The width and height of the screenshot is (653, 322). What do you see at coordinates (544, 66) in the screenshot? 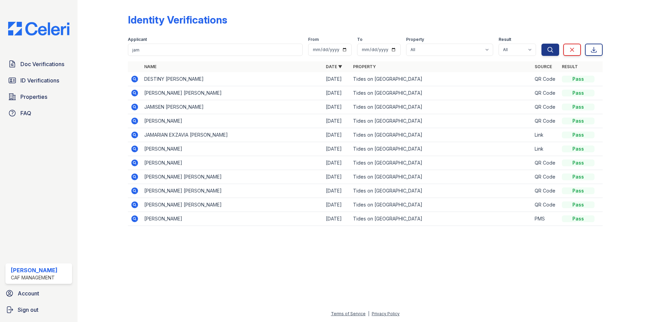
I see `a: Source` at bounding box center [544, 66].